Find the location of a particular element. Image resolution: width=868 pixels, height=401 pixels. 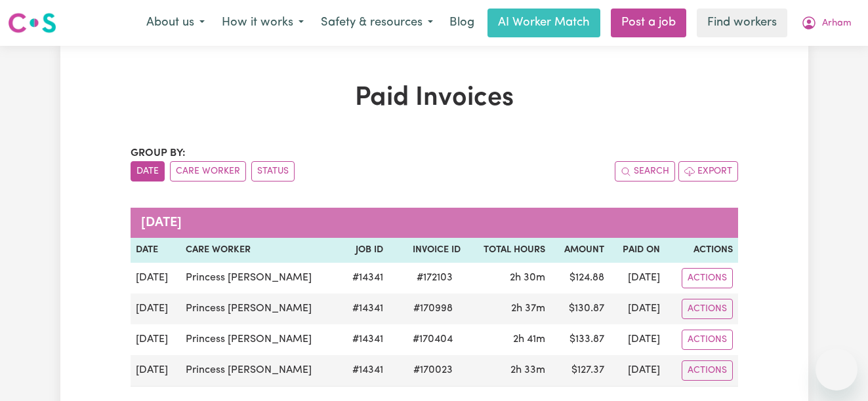

th: Invoice ID is located at coordinates (427, 251).